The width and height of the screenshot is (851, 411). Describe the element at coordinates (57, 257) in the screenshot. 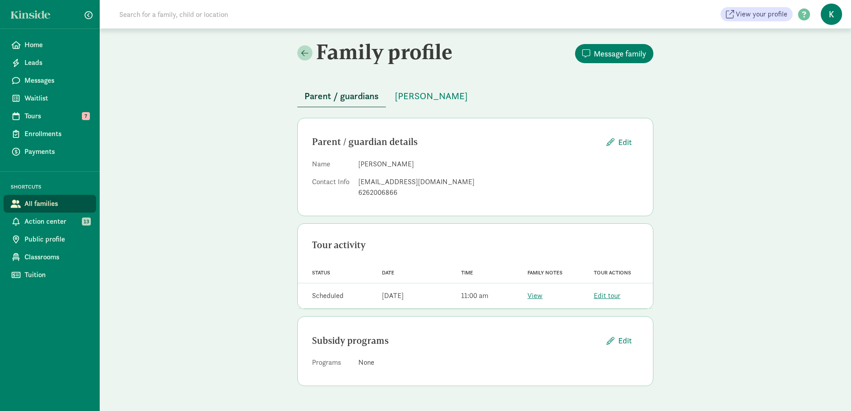

I see `span: Classrooms` at that location.